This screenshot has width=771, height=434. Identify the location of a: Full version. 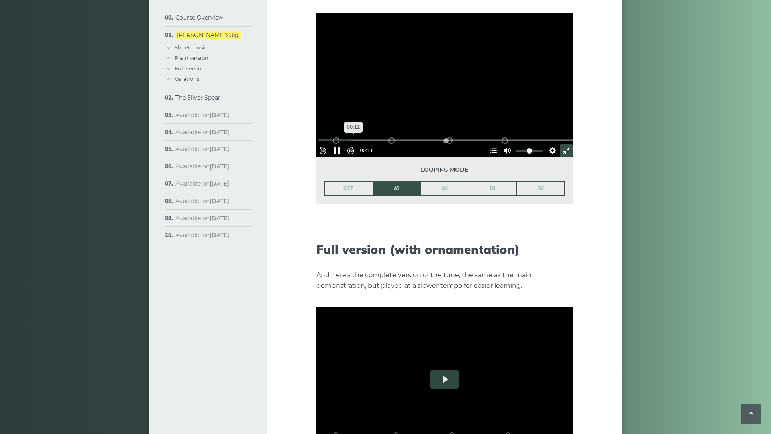
(189, 68).